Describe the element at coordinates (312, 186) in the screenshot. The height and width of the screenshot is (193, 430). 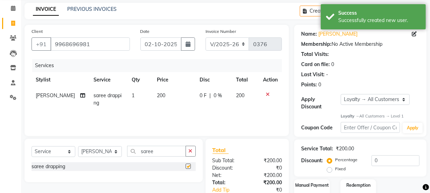
I see `label: Manual Payment` at that location.